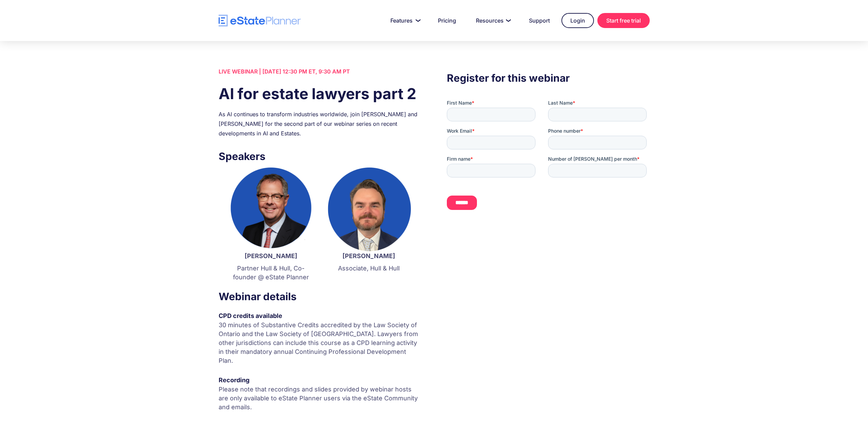 The height and width of the screenshot is (439, 868). I want to click on p: Associate, Hull & Hull, so click(369, 269).